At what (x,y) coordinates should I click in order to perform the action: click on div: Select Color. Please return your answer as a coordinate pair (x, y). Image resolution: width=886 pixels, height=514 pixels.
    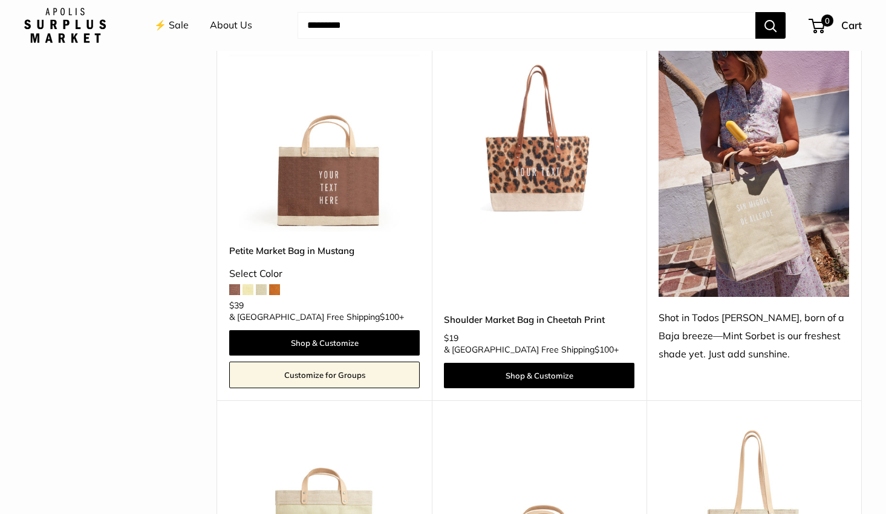
    Looking at the image, I should click on (324, 274).